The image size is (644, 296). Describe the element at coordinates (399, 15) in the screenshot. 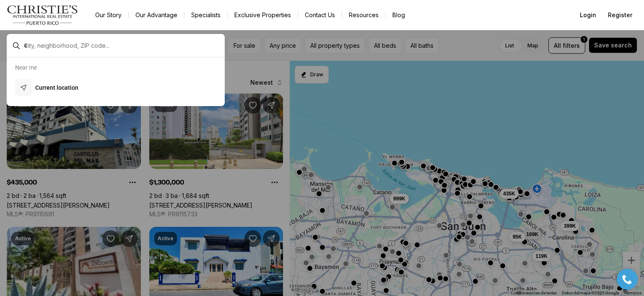

I see `a: Blog` at that location.